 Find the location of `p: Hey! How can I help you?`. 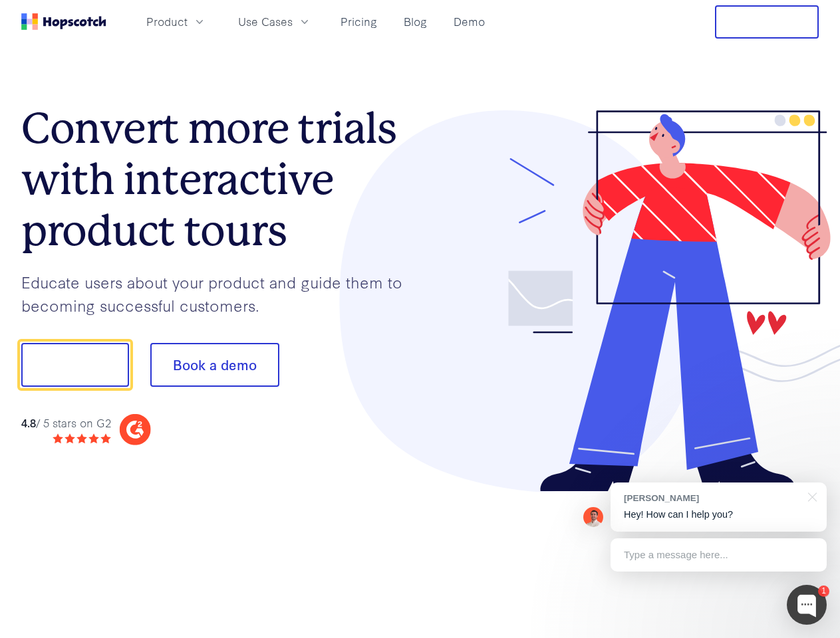

p: Hey! How can I help you? is located at coordinates (718, 514).